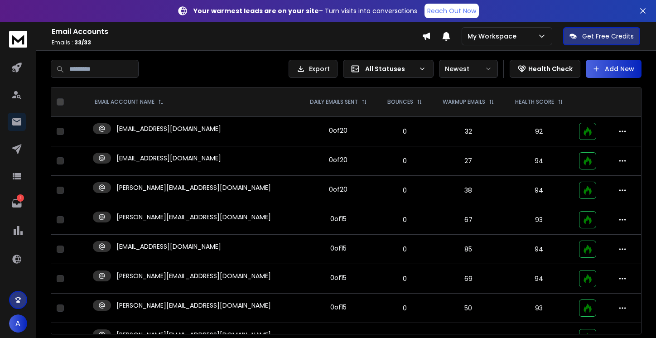  What do you see at coordinates (18, 323) in the screenshot?
I see `button: A` at bounding box center [18, 323].